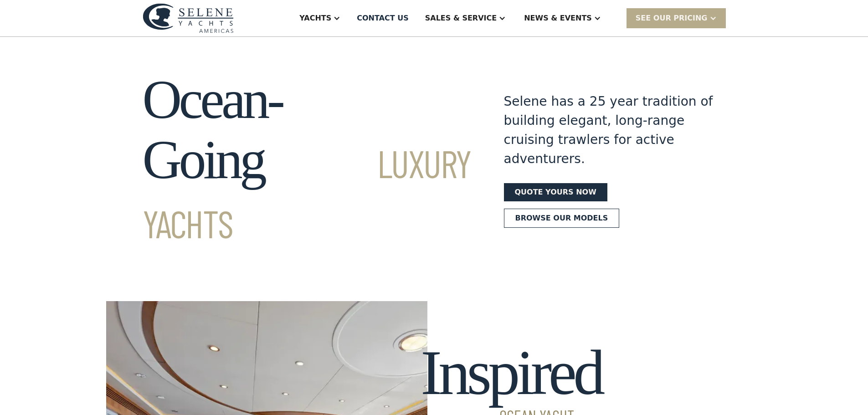  What do you see at coordinates (609, 130) in the screenshot?
I see `div: Selene has a 25 year tradition of building elegant, long-range cruising trawlers for active adven...` at bounding box center [609, 130].